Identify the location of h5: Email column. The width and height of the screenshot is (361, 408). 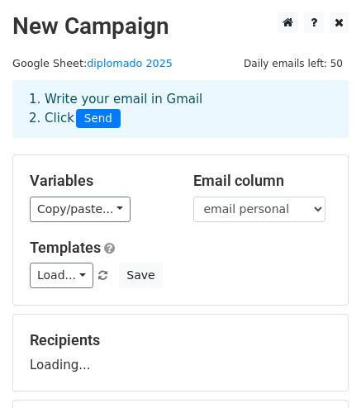
(263, 181).